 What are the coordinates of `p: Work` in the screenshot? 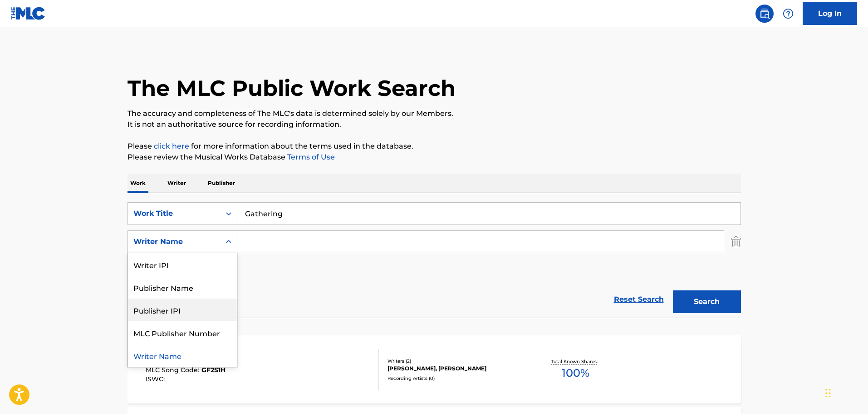 It's located at (138, 183).